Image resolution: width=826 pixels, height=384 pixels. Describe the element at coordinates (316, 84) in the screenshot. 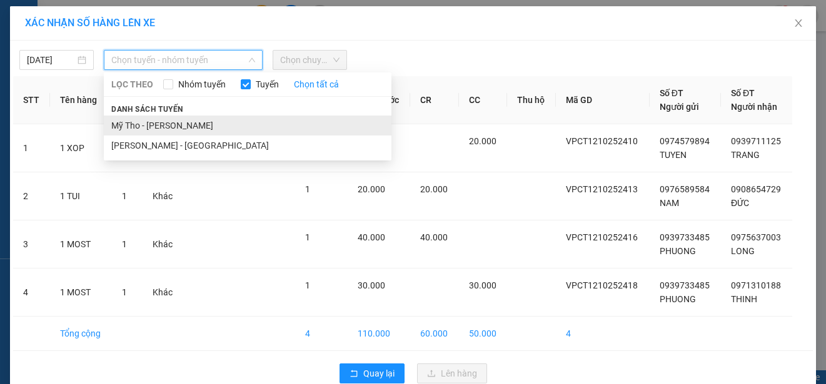

I see `a: Chọn tất cả` at that location.